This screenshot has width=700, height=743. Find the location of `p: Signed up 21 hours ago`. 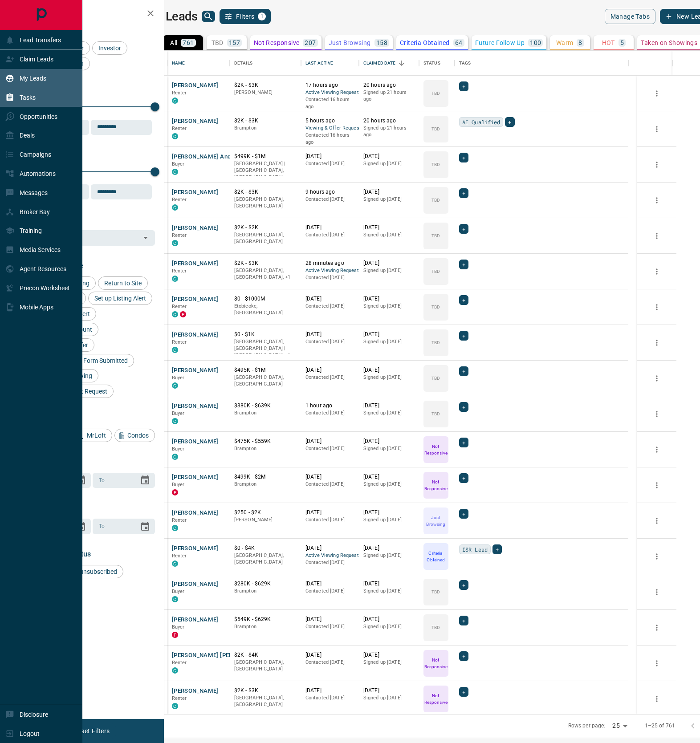

p: Signed up 21 hours ago is located at coordinates (388, 95).